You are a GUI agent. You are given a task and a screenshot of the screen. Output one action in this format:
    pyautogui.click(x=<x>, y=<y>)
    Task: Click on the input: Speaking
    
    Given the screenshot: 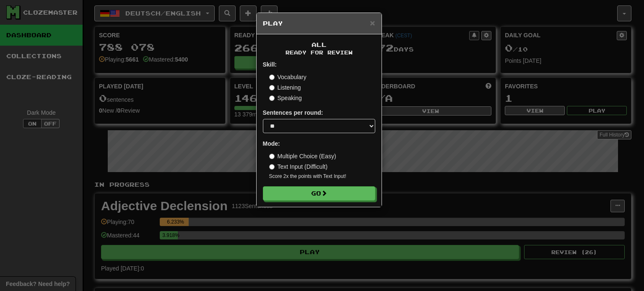 What is the action you would take?
    pyautogui.click(x=272, y=98)
    